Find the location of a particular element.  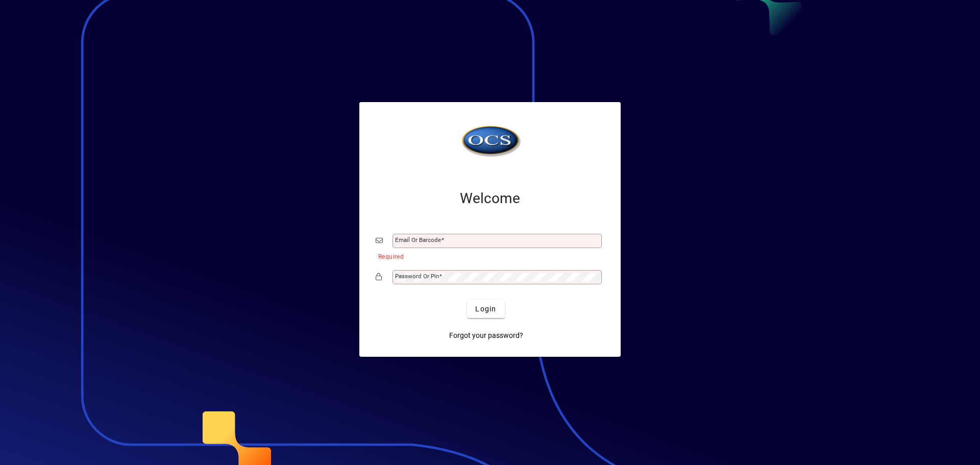

a: Forgot your password? is located at coordinates (486, 335).